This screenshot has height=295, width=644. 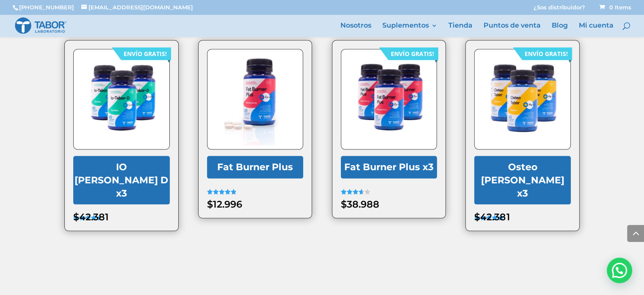 I want to click on a: Fat Burner Plus con pastillasFat Burner PlusValorado en 4.91 de 5 $12.996, so click(x=255, y=121).